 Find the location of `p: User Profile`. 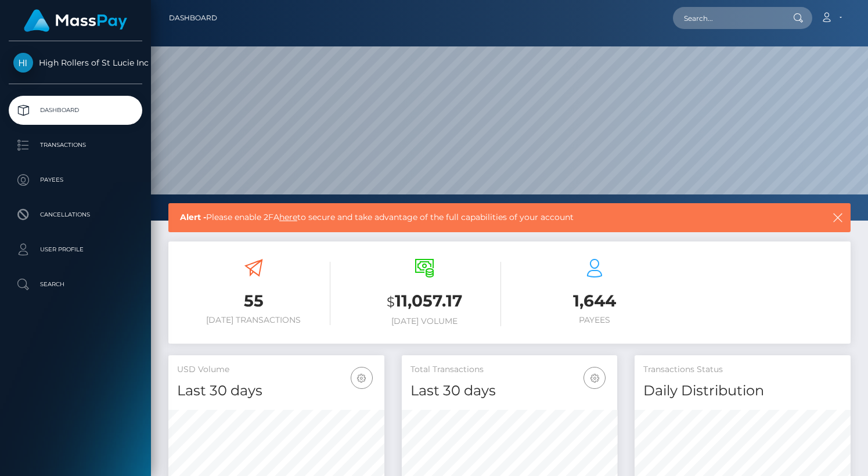

p: User Profile is located at coordinates (76, 249).